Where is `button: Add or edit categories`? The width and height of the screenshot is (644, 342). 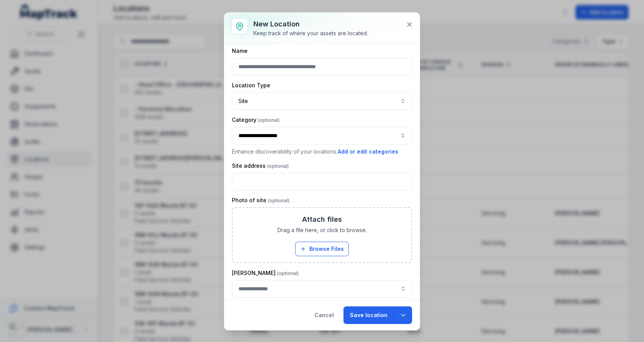 button: Add or edit categories is located at coordinates (368, 151).